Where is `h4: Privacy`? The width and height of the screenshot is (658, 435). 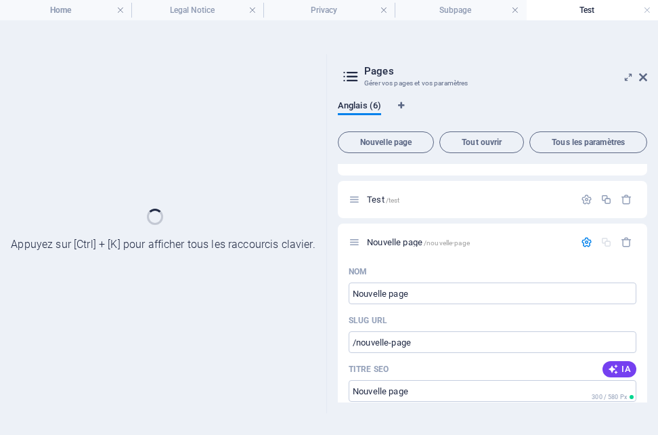
h4: Privacy is located at coordinates (329, 10).